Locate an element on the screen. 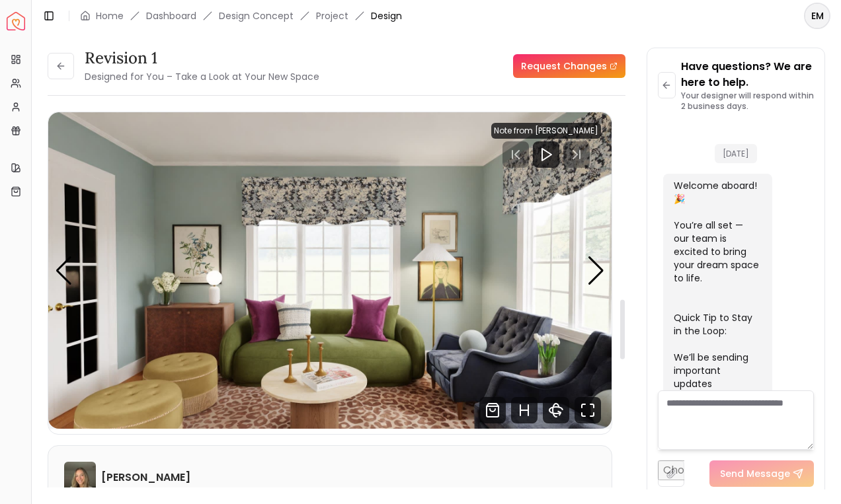 This screenshot has width=841, height=504. svg: Fullscreen is located at coordinates (588, 410).